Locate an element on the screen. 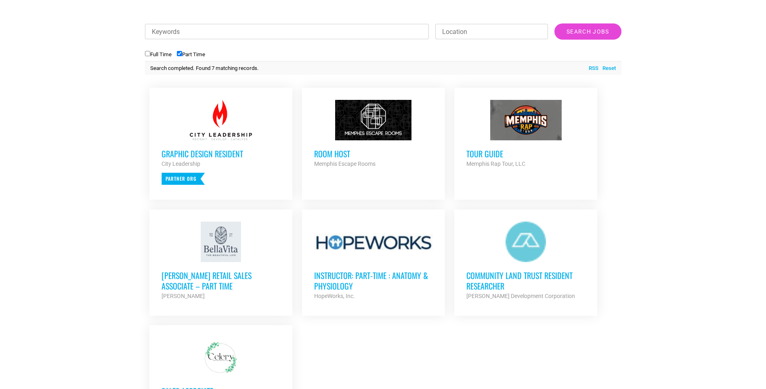 Image resolution: width=766 pixels, height=389 pixels. h3: Community Land Trust Resident Researcher is located at coordinates (526, 280).